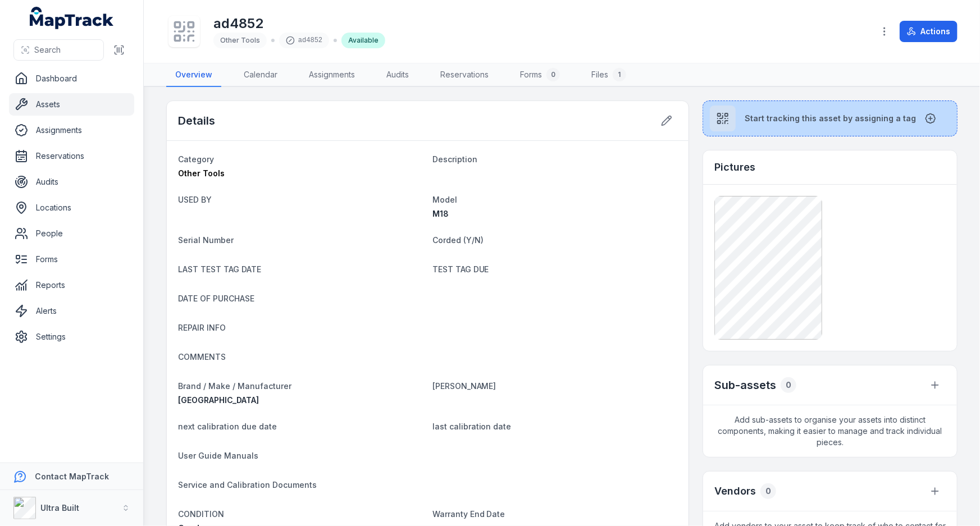  Describe the element at coordinates (71, 311) in the screenshot. I see `a: Alerts` at that location.